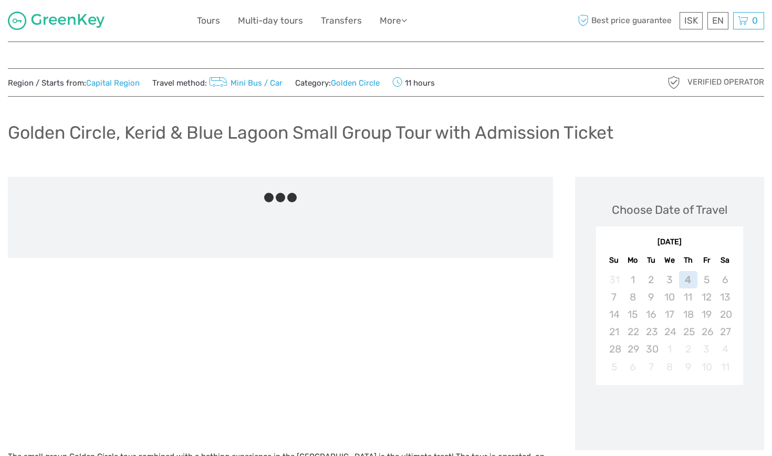  What do you see at coordinates (725, 314) in the screenshot?
I see `div: Not available Saturday, September 20th, 2025` at bounding box center [725, 314].